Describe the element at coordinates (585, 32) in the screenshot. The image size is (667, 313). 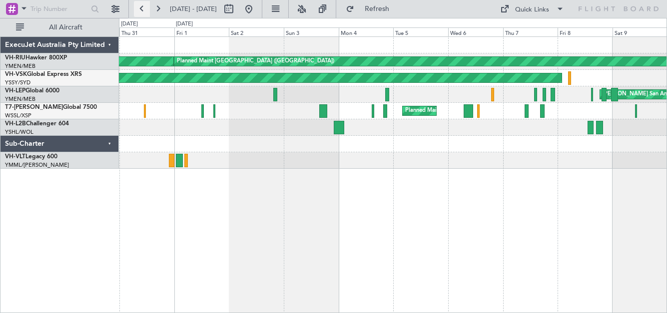
I see `div: Fri 8` at that location.